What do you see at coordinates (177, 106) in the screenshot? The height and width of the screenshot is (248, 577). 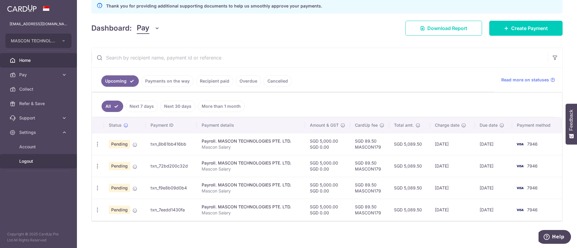 I see `a: Next 30 days` at bounding box center [177, 106].